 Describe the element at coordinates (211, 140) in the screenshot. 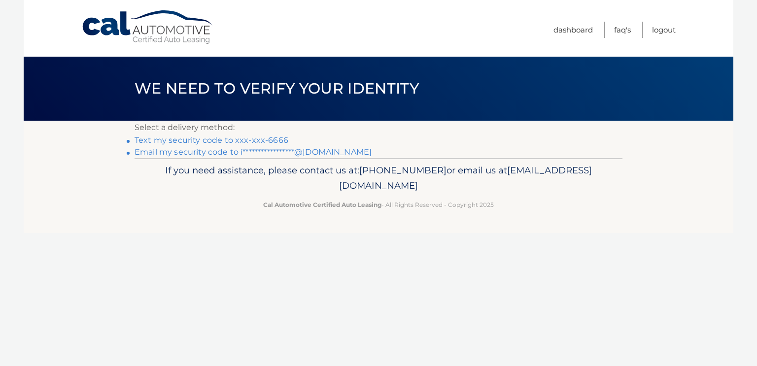

I see `a: Text my security code to xxx-xxx-6666` at that location.